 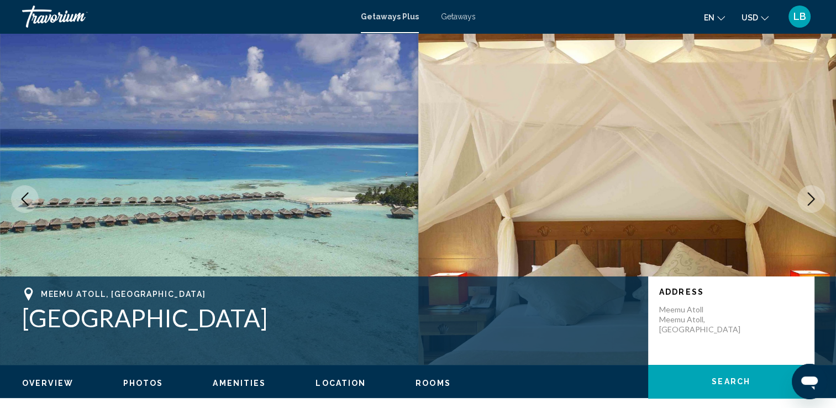 What do you see at coordinates (143, 383) in the screenshot?
I see `button: Photos` at bounding box center [143, 383].